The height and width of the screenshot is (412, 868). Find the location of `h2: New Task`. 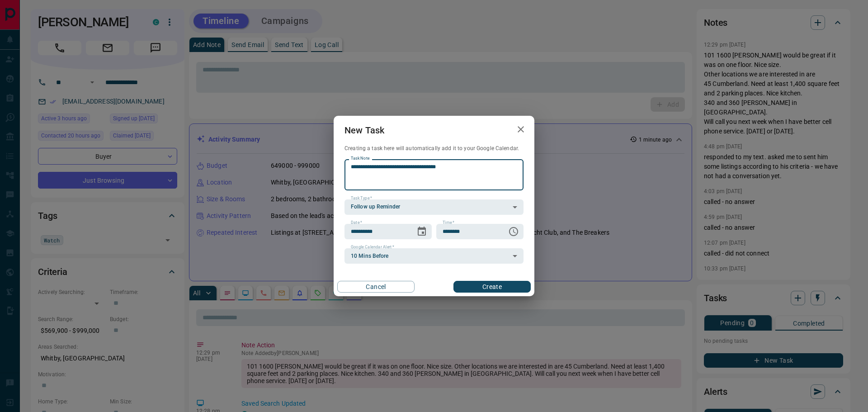

h2: New Task is located at coordinates (364, 130).